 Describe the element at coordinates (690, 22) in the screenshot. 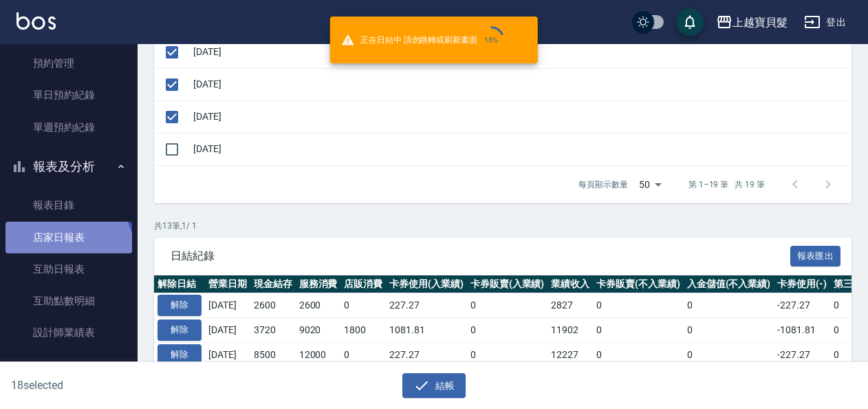

I see `button: save` at that location.